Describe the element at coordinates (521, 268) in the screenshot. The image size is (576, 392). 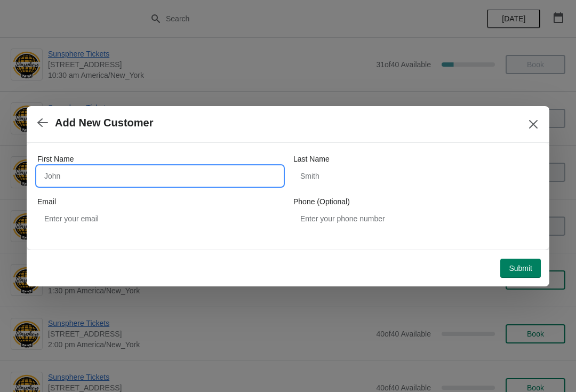
I see `button: Submit` at that location.